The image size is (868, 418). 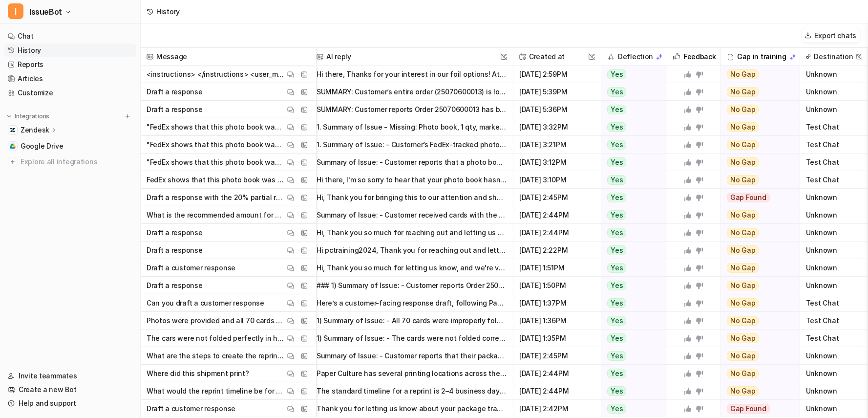 I want to click on a: History, so click(x=70, y=50).